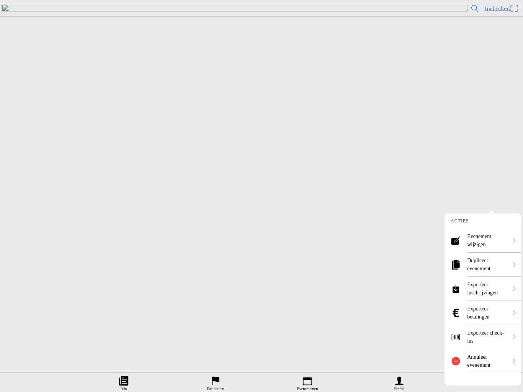  Describe the element at coordinates (456, 313) in the screenshot. I see `ion-icon: logo euro` at that location.